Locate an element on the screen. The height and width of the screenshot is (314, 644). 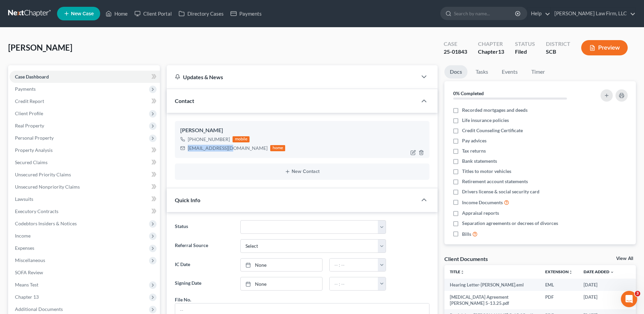
a: View All is located at coordinates (625, 258).